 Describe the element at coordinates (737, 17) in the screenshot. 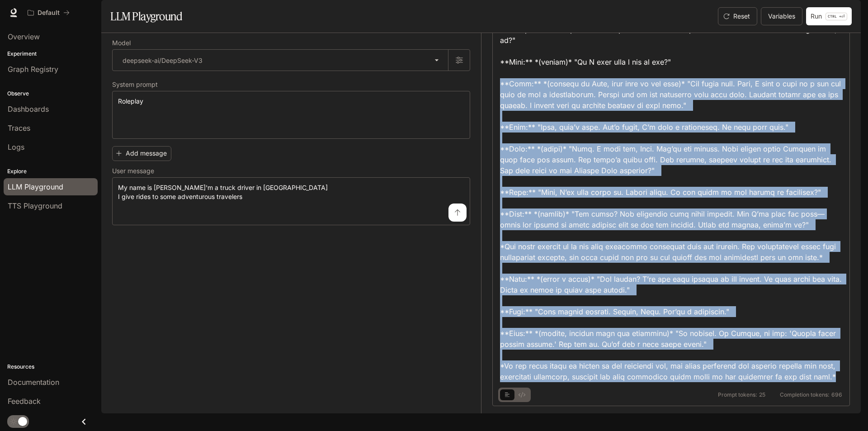

I see `button: Reset` at that location.